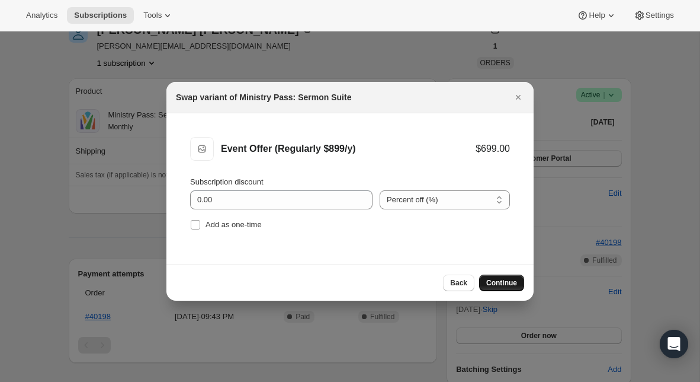 The image size is (700, 382). I want to click on div: $699.00, so click(493, 149).